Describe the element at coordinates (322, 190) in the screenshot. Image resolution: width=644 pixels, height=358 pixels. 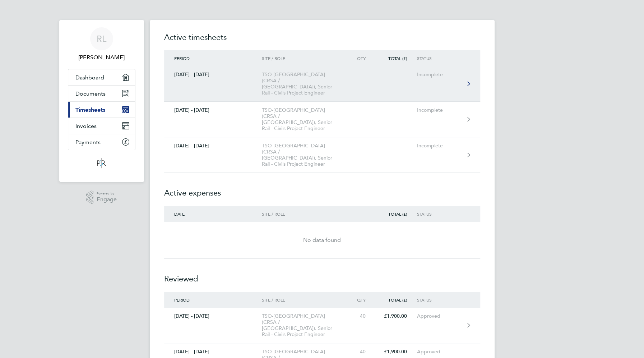
I see `h2: Active expenses` at that location.